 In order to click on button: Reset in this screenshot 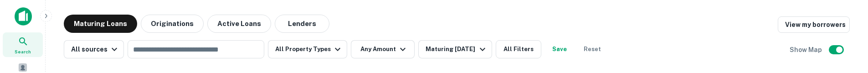, I will do `click(593, 49)`.